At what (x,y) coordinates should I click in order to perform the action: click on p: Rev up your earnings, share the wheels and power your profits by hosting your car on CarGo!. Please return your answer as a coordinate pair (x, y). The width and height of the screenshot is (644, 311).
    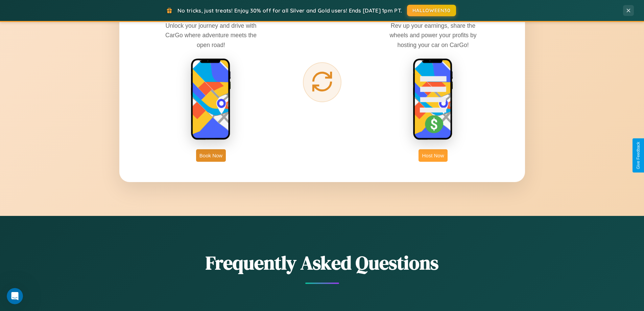
    Looking at the image, I should click on (433, 35).